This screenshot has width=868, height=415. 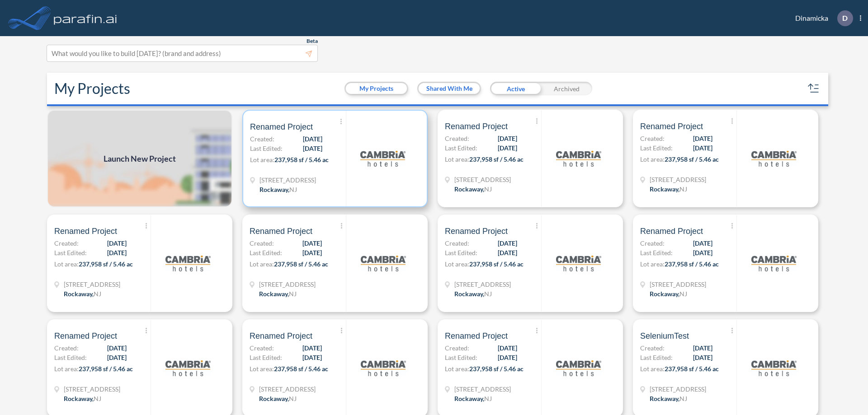 What do you see at coordinates (515, 88) in the screenshot?
I see `div: Active` at bounding box center [515, 88].